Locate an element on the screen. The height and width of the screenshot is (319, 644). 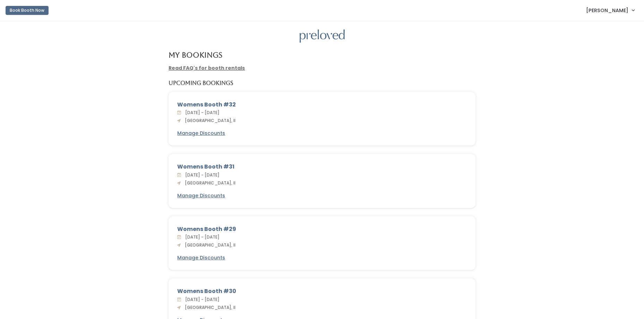
button: Book Booth Now is located at coordinates (27, 11).